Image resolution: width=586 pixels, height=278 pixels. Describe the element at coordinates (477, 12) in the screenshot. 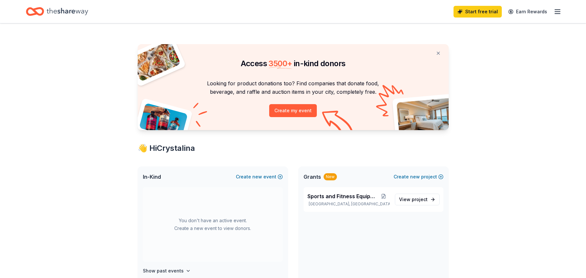

I see `a: Start free trial` at that location.